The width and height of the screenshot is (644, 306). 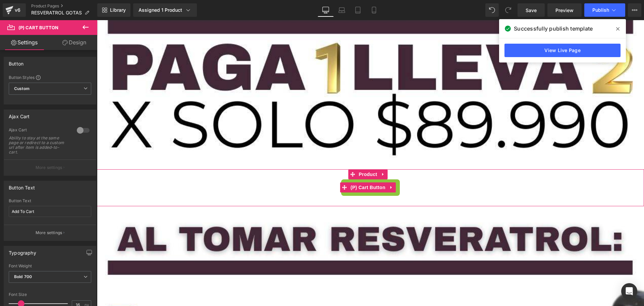 What do you see at coordinates (64, 6) in the screenshot?
I see `a: Product Pages` at bounding box center [64, 6].